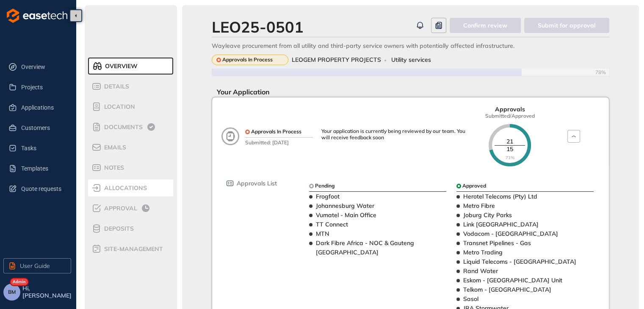 Image resolution: width=644 pixels, height=309 pixels. Describe the element at coordinates (322, 234) in the screenshot. I see `span: MTN` at that location.